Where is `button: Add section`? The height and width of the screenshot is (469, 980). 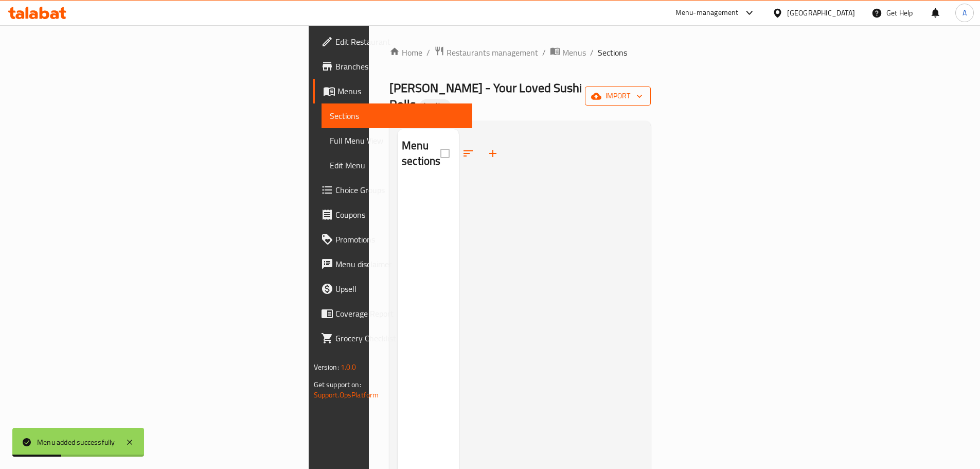 button: Add section is located at coordinates (492, 153).